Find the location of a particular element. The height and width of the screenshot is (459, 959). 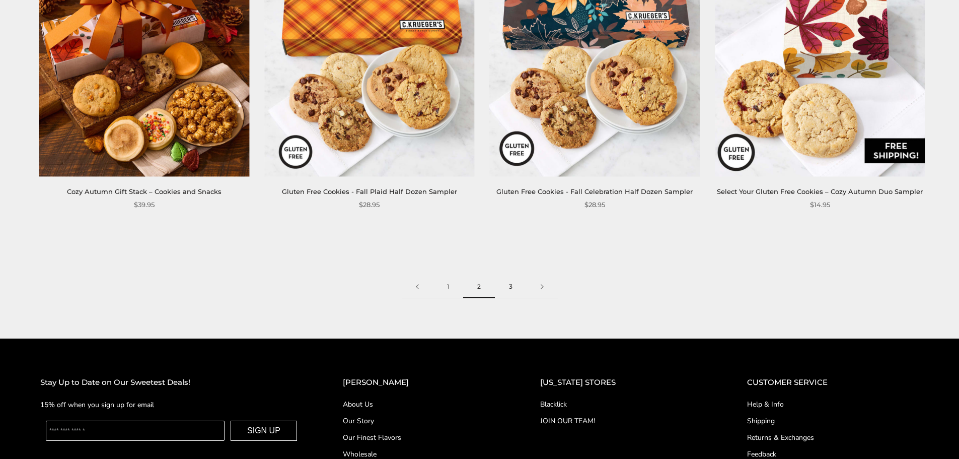

a: 3 is located at coordinates (511, 287).